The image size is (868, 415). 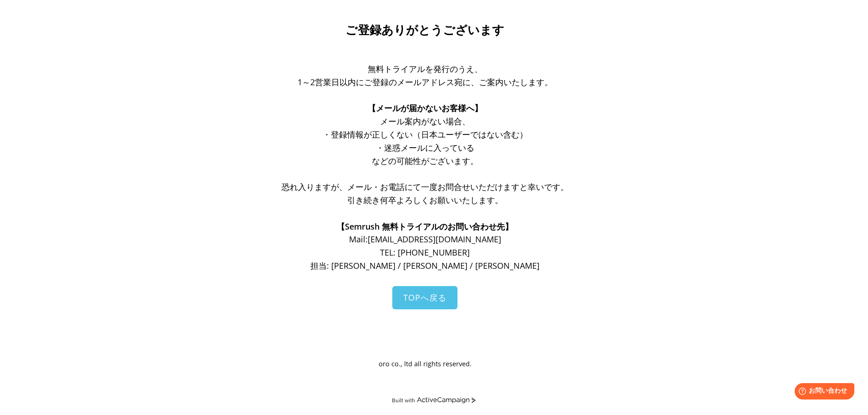 What do you see at coordinates (425, 297) in the screenshot?
I see `a: TOPへ戻る` at bounding box center [425, 297].